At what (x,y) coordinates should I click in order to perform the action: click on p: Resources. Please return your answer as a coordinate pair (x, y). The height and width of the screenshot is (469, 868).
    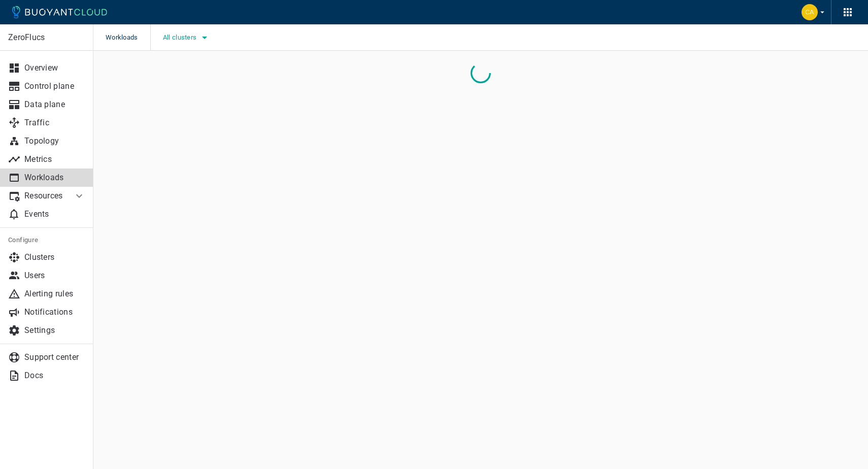
    Looking at the image, I should click on (45, 196).